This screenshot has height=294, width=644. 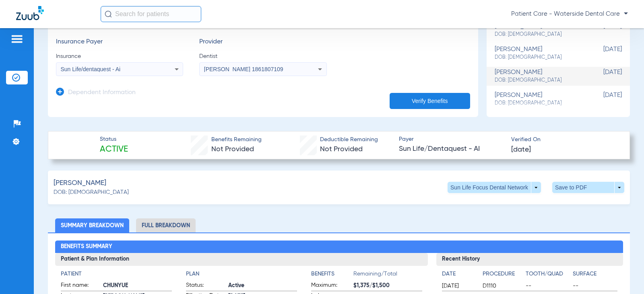 I want to click on button: Sun Life Focus Dental Network, so click(x=494, y=188).